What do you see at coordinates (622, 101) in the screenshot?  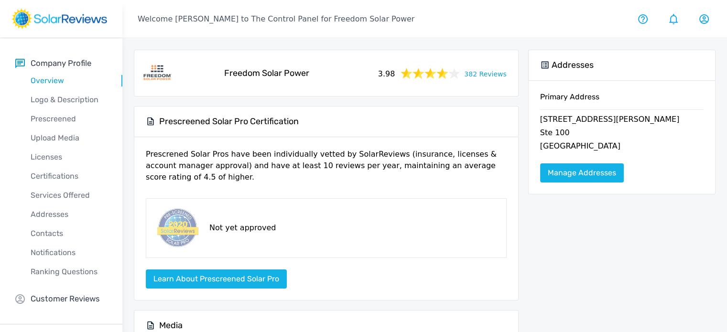 I see `h6: Primary Address` at bounding box center [622, 101].